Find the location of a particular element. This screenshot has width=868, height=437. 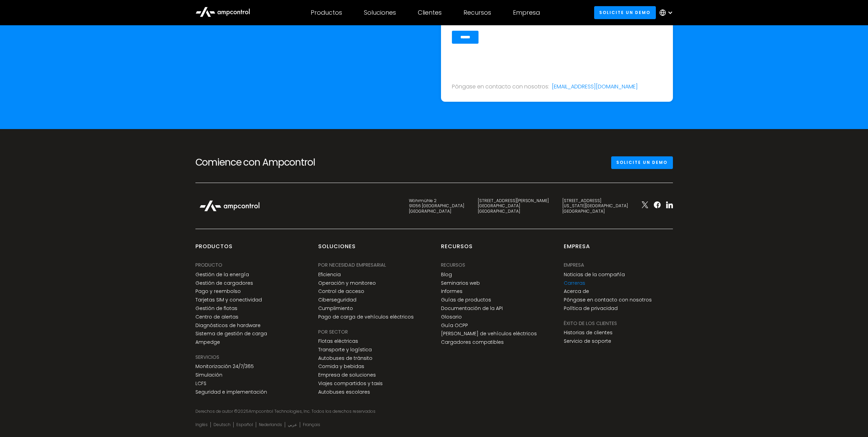

div: Productos is located at coordinates (327, 13).